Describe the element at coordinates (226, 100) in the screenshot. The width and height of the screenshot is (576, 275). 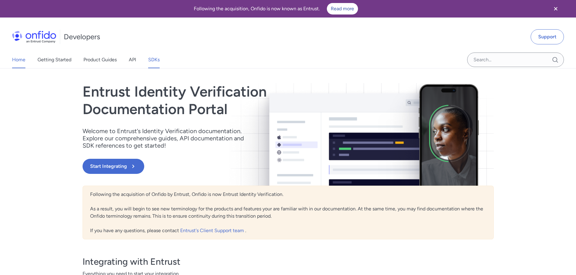
I see `h1: Entrust Identity Verification Documentation Portal` at that location.